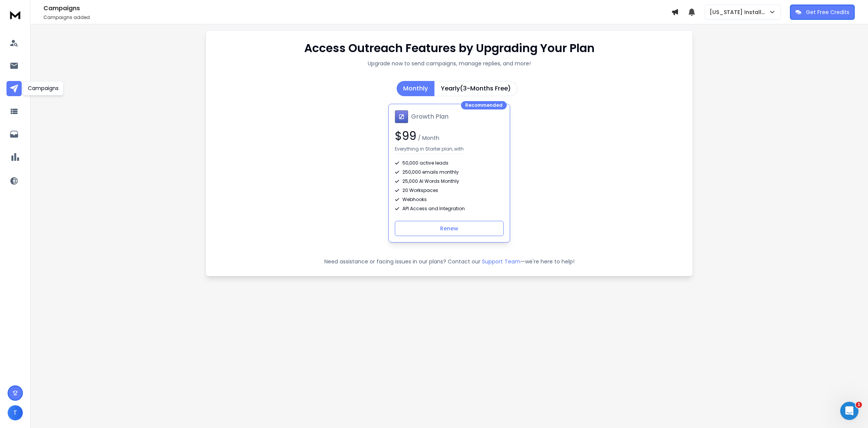 The height and width of the screenshot is (428, 868). What do you see at coordinates (449, 164) in the screenshot?
I see `div: 50,000 active leads` at bounding box center [449, 164].